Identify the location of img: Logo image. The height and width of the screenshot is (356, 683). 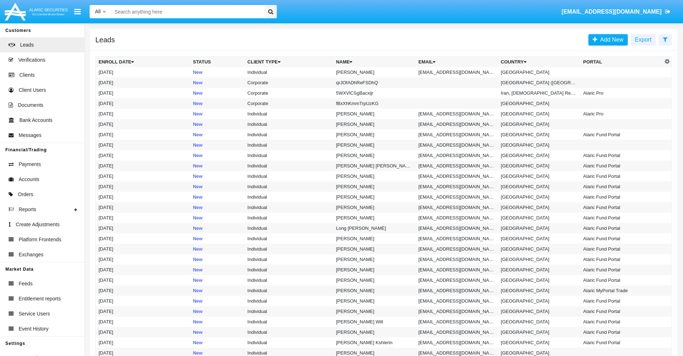
(36, 11).